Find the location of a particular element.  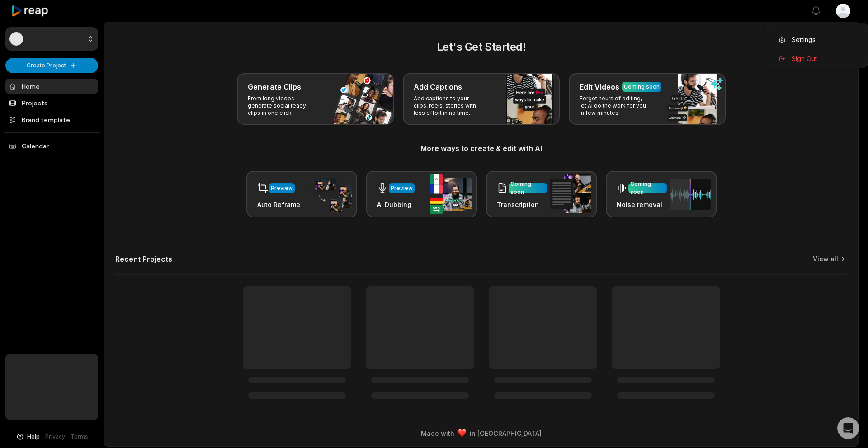

h3: Generate Clips is located at coordinates (275, 87).